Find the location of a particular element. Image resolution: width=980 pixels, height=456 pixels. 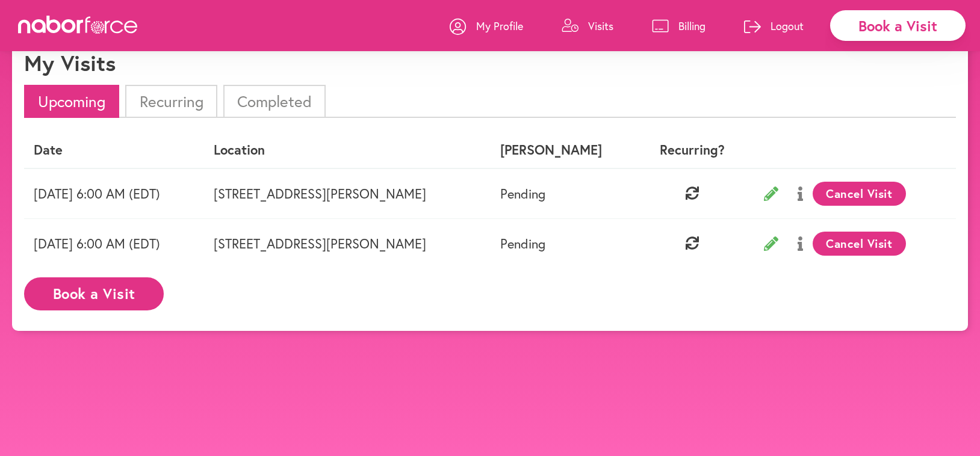

a: Billing is located at coordinates (678, 26).